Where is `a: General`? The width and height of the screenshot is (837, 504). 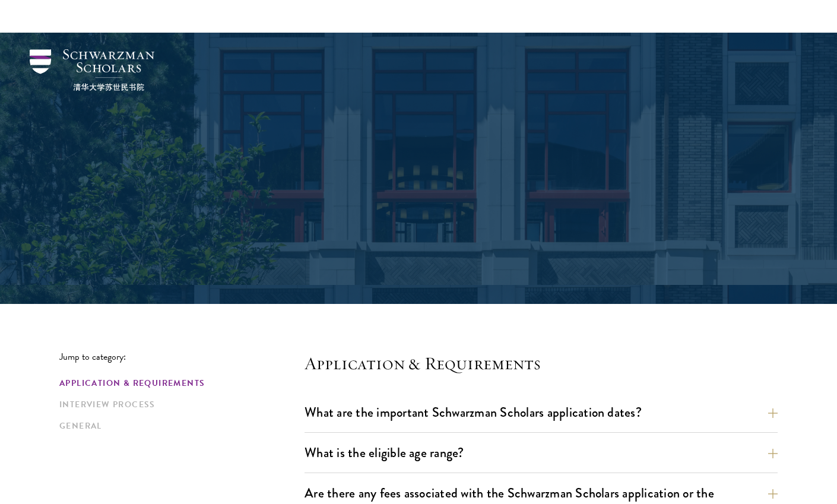 a: General is located at coordinates (178, 425).